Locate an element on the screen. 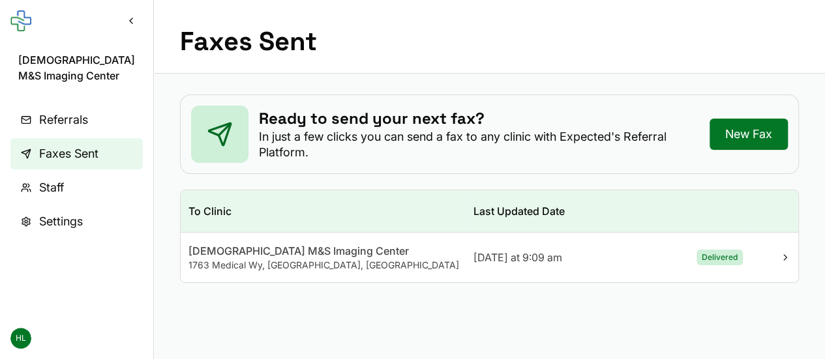  span: HL is located at coordinates (21, 338).